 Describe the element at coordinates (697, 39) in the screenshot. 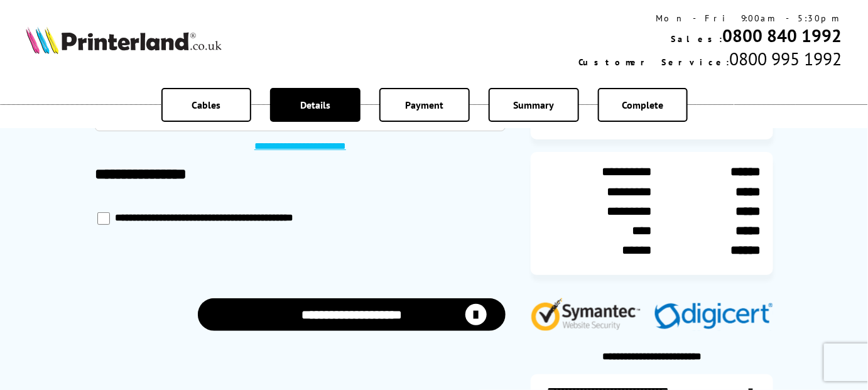

I see `span: Sales:` at that location.